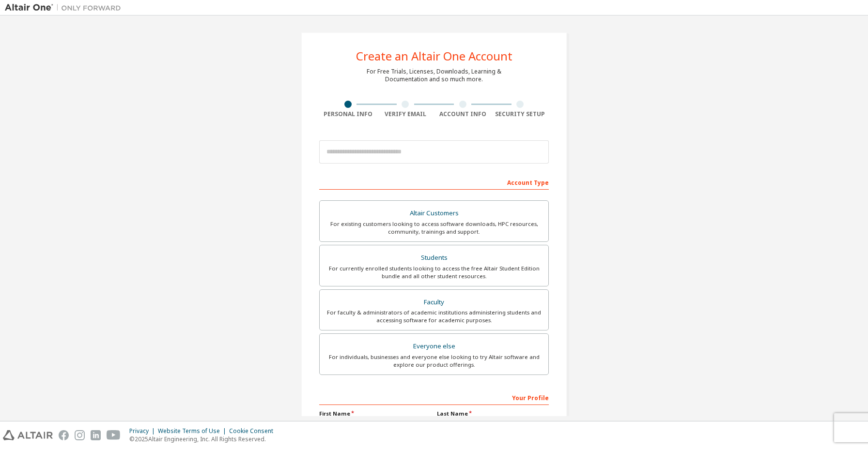  What do you see at coordinates (434, 258) in the screenshot?
I see `div: Students` at bounding box center [434, 258].